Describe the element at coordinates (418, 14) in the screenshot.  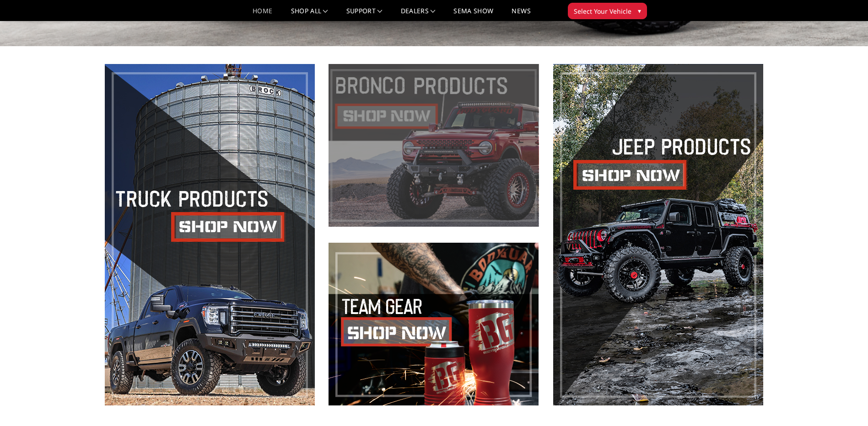
I see `a: Dealers` at that location.